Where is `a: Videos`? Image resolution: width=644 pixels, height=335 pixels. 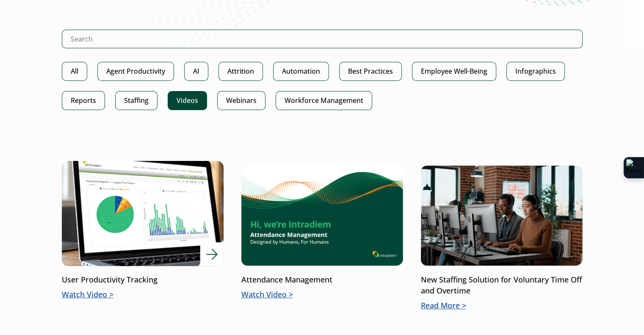
a: Videos is located at coordinates (187, 100).